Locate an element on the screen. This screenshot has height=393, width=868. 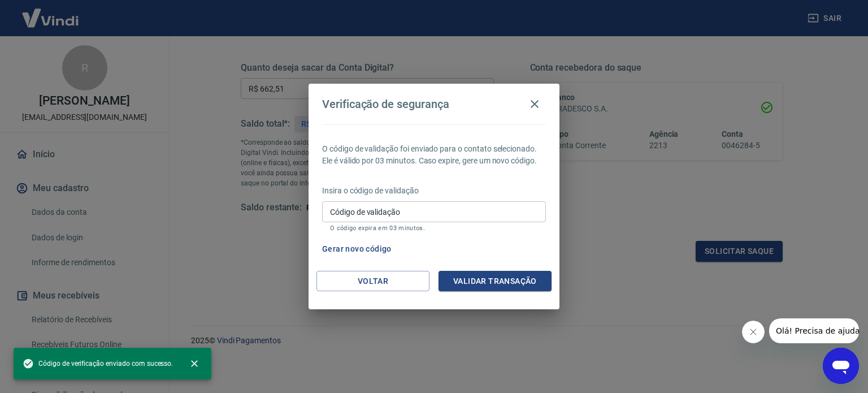
button: Validar transação is located at coordinates (495, 281).